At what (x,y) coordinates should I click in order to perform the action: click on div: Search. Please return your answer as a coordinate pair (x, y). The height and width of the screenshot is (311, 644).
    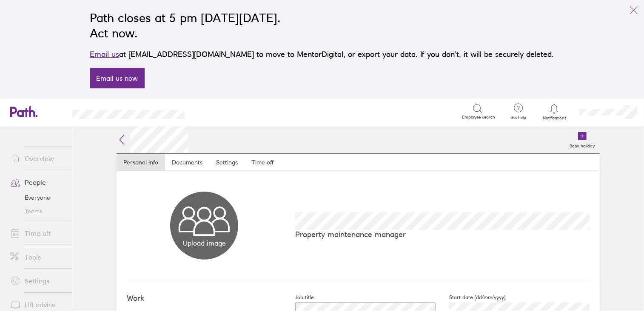
    Looking at the image, I should click on (218, 111).